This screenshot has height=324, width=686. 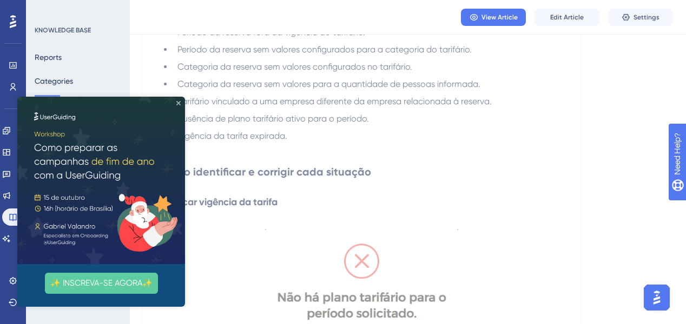 I want to click on button: ✨ INSCREVA-SE AGORA✨, so click(x=84, y=187).